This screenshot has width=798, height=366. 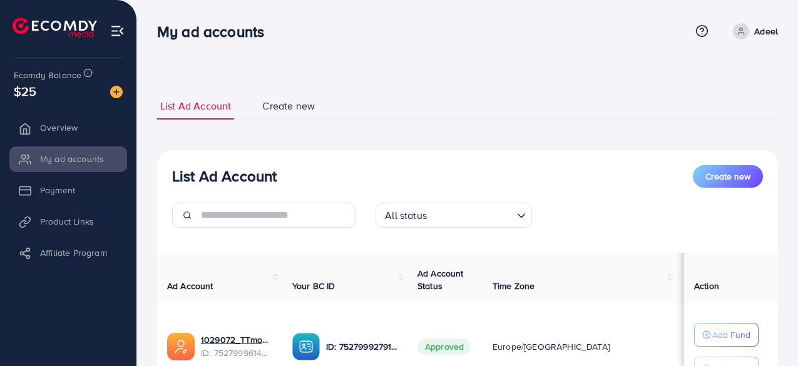 I want to click on span: Ecomdy Balance, so click(x=48, y=75).